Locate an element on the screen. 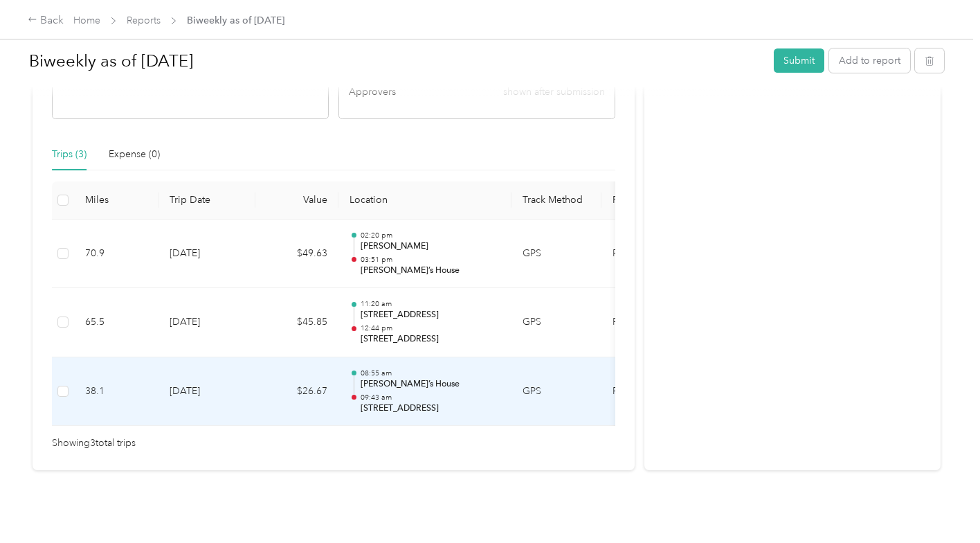 This screenshot has width=980, height=543. td: 38.1 is located at coordinates (116, 392).